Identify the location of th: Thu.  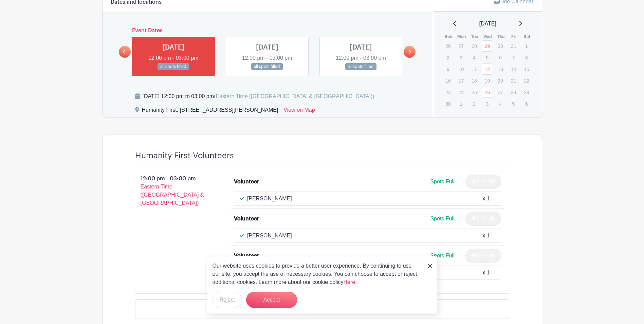
(501, 36).